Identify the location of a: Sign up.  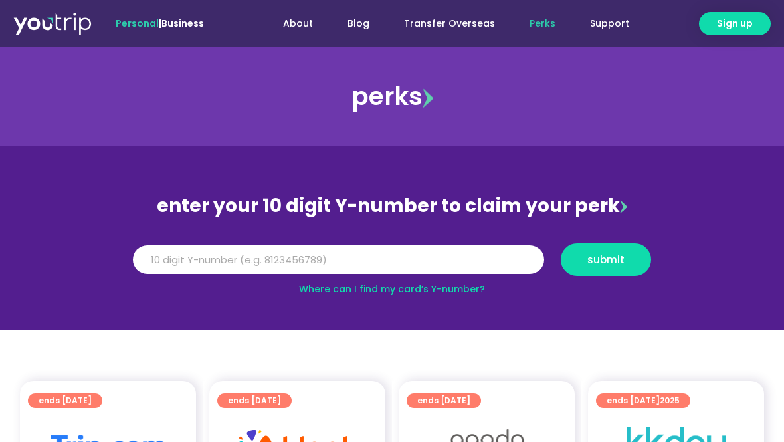
(735, 23).